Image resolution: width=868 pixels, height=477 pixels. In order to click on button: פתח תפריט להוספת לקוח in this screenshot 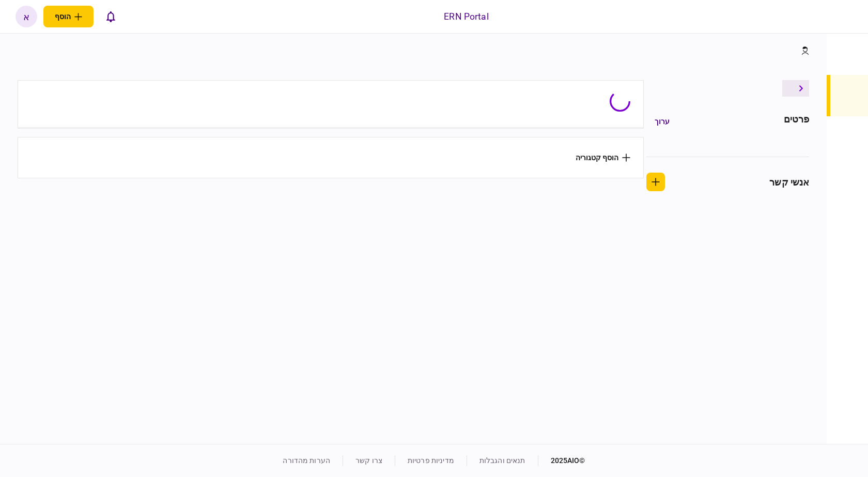, I will do `click(68, 16)`.